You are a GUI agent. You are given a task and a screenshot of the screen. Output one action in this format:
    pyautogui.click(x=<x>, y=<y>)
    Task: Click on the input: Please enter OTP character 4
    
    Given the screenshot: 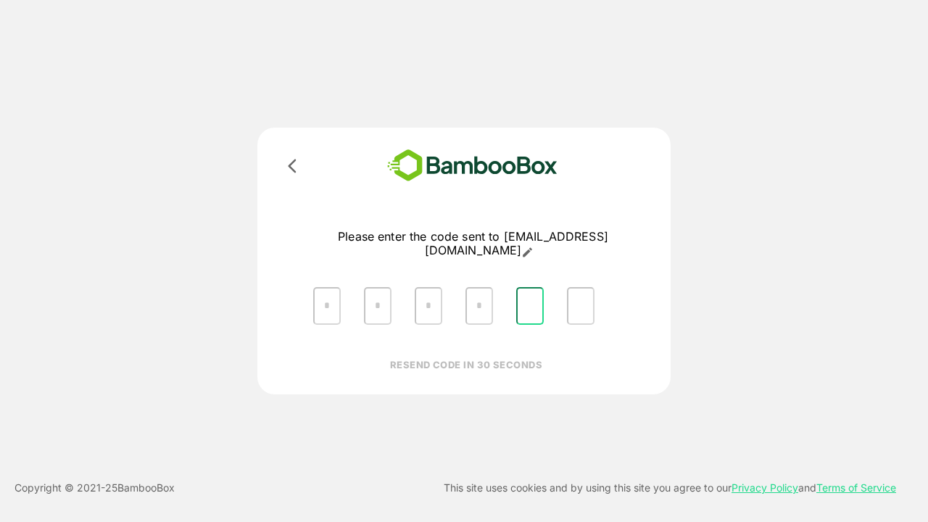 What is the action you would take?
    pyautogui.click(x=479, y=306)
    